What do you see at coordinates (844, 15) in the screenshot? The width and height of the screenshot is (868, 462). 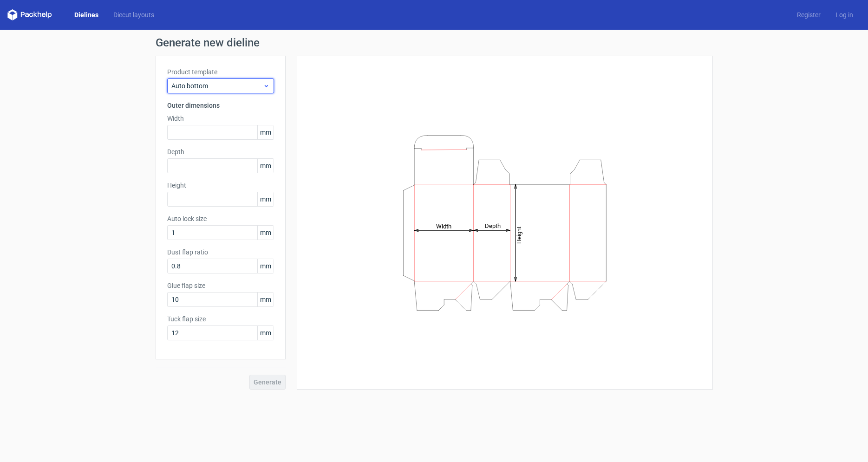 I see `a: Log in` at bounding box center [844, 15].